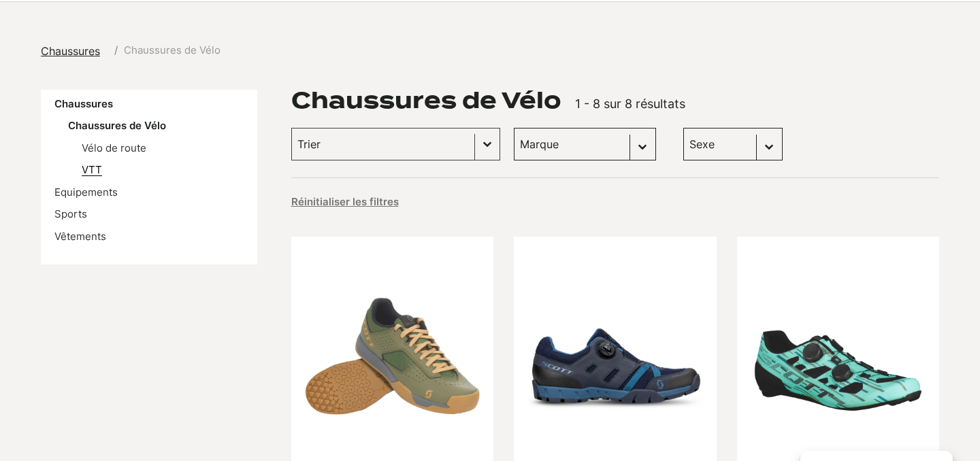 This screenshot has width=980, height=461. I want to click on span: Chaussures, so click(70, 51).